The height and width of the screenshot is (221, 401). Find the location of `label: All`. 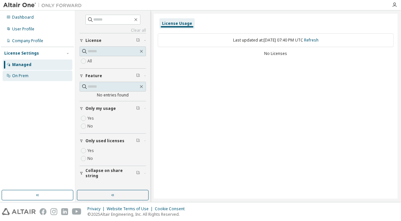

label: All is located at coordinates (90, 61).